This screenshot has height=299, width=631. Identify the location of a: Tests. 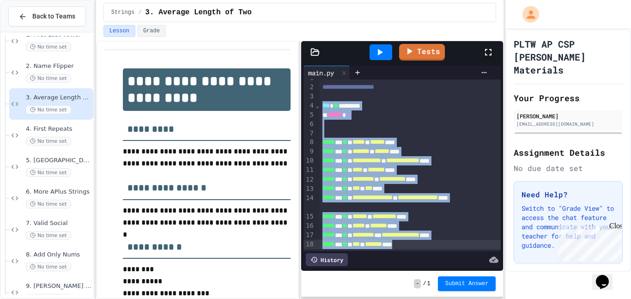
(422, 52).